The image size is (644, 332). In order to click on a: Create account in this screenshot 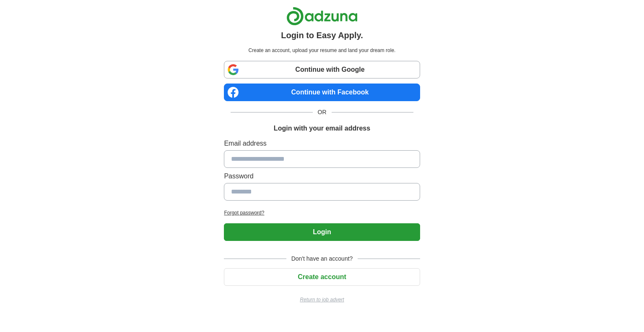, I will do `click(322, 277)`.